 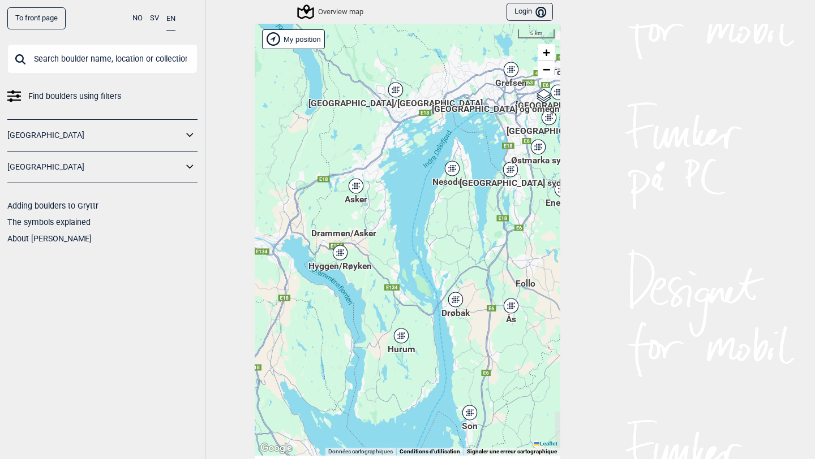 I want to click on button: EN, so click(x=171, y=19).